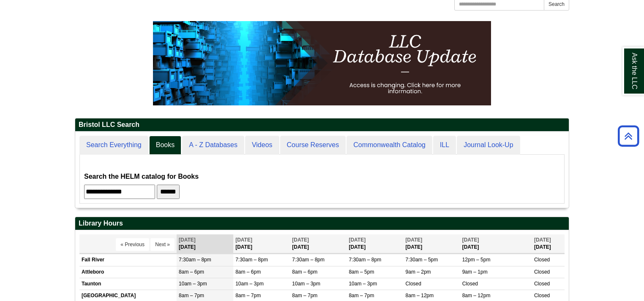 The width and height of the screenshot is (644, 301). Describe the element at coordinates (128, 284) in the screenshot. I see `td: Taunton` at that location.